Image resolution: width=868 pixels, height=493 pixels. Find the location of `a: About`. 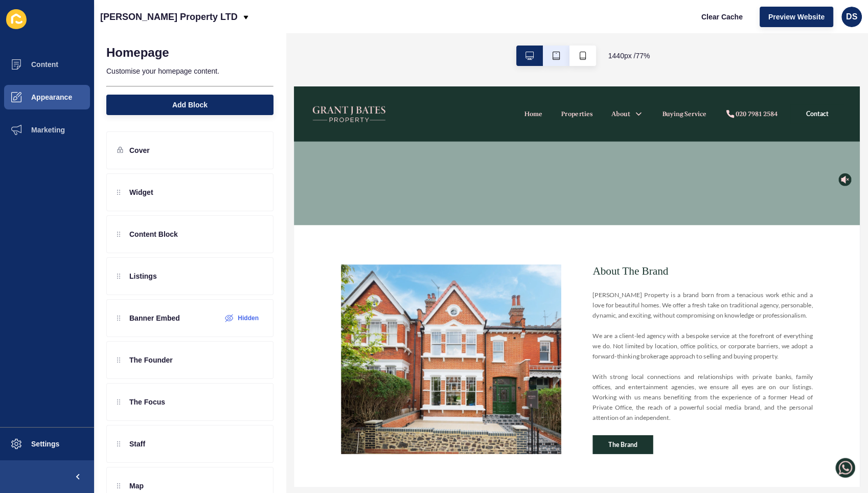

a: About is located at coordinates (425, 36).